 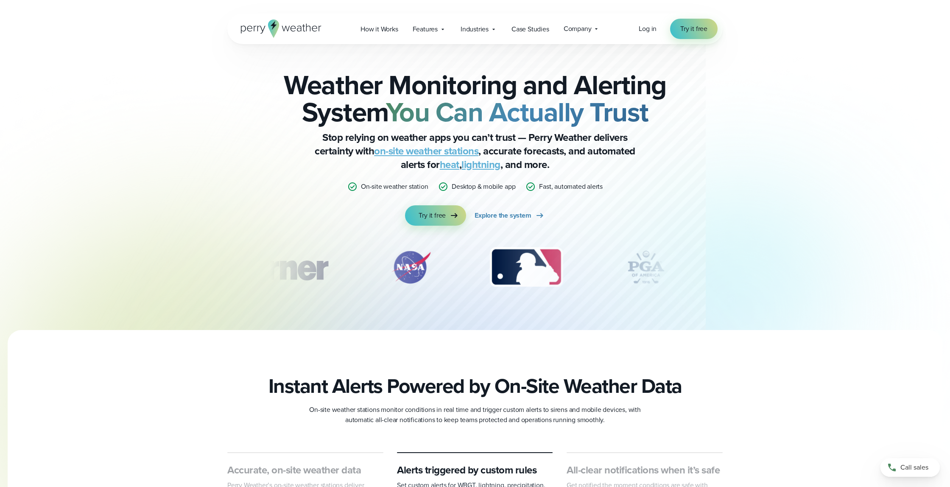 I want to click on div: 3 of 12, so click(x=526, y=267).